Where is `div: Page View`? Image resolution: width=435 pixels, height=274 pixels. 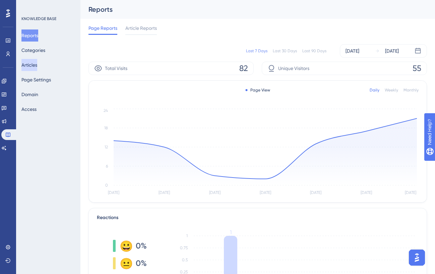 div: Page View is located at coordinates (258, 90).